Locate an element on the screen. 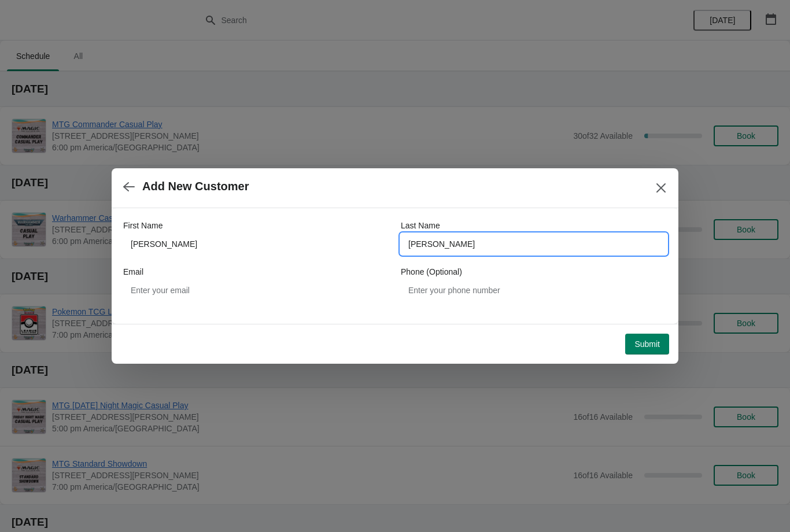 The image size is (790, 532). button: Submit is located at coordinates (647, 344).